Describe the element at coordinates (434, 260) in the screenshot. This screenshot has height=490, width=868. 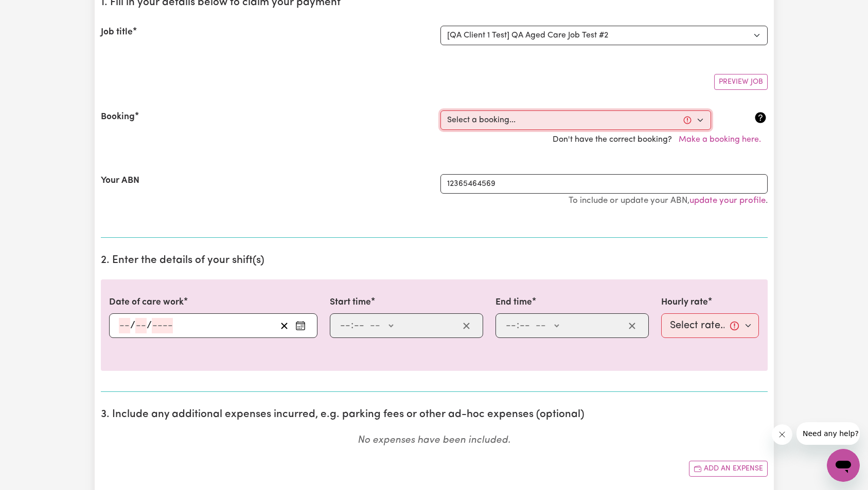
I see `h2: 2. Enter the details of your shift(s)` at that location.